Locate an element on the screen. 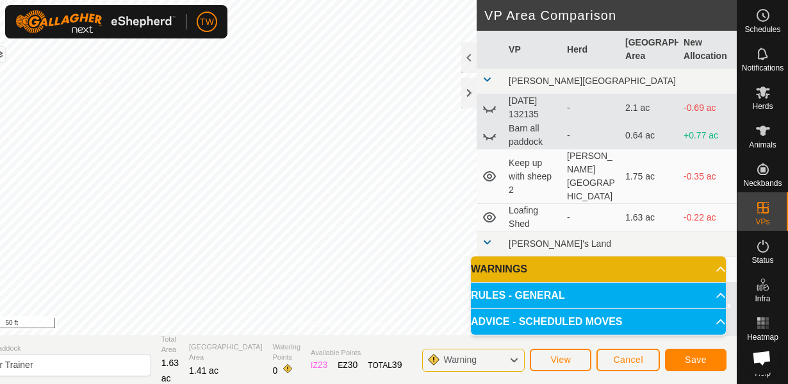 This screenshot has height=384, width=788. td: +0.77 ac is located at coordinates (707, 135).